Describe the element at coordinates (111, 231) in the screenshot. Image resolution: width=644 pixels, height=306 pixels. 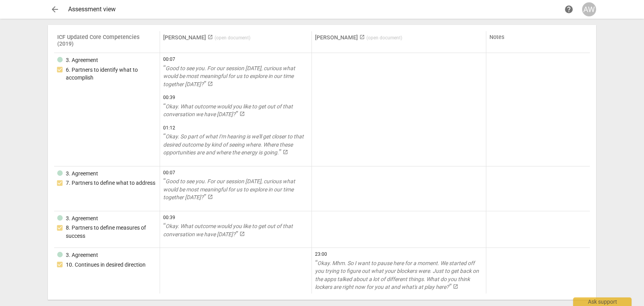
I see `div: 8. Partners to define measures of success` at that location.